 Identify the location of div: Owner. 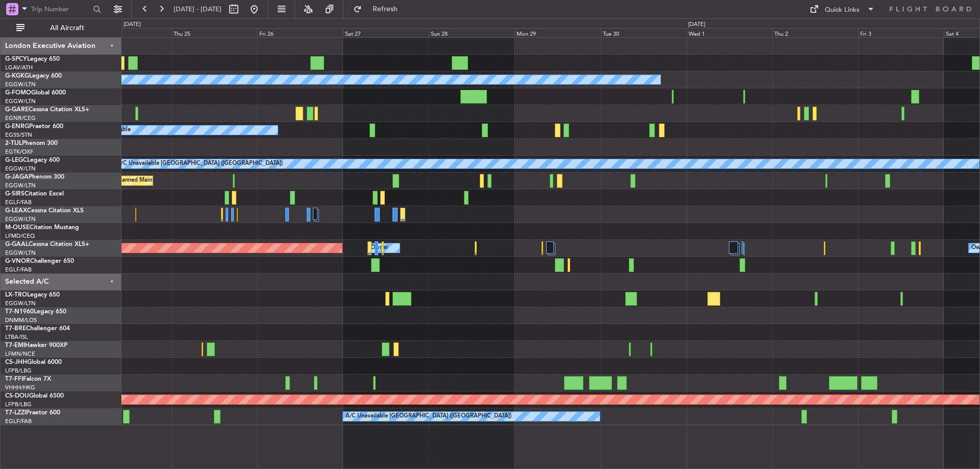
(379, 248).